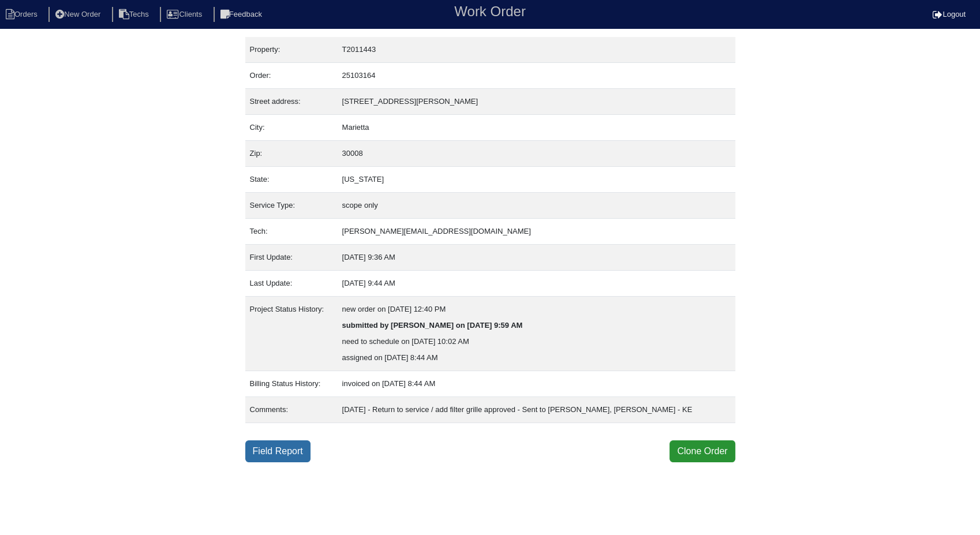 The width and height of the screenshot is (980, 535). I want to click on a: Techs, so click(135, 14).